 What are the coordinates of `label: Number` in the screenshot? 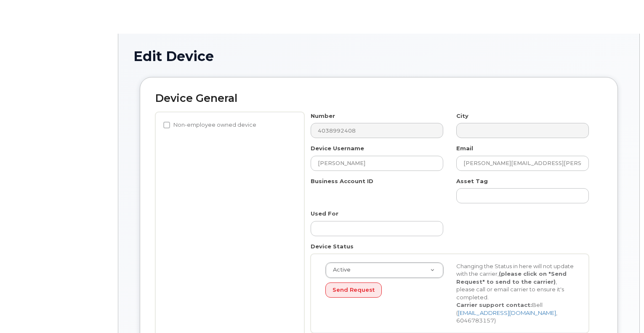 It's located at (323, 116).